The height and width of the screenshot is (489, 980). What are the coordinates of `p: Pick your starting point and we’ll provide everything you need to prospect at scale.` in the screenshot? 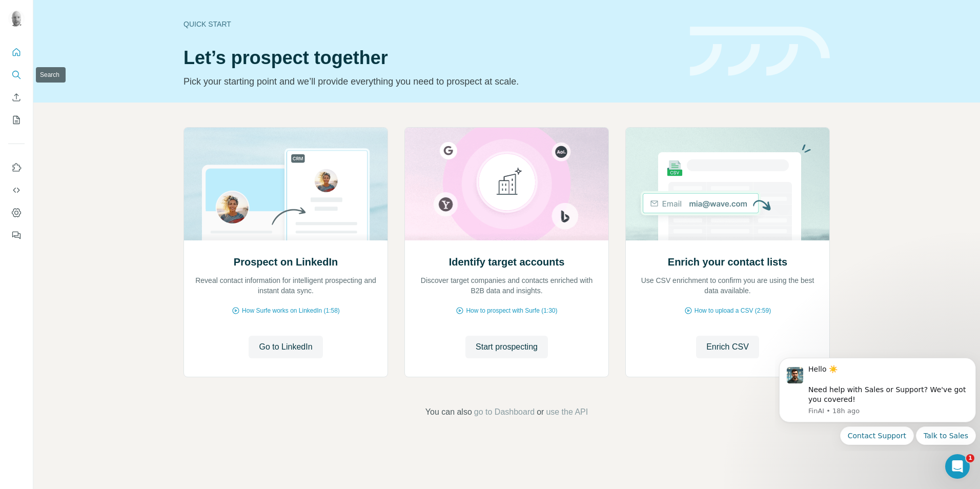 It's located at (431, 82).